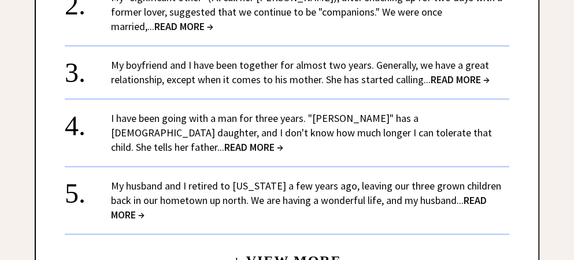 The width and height of the screenshot is (574, 260). What do you see at coordinates (88, 68) in the screenshot?
I see `div: 3.` at bounding box center [88, 68].